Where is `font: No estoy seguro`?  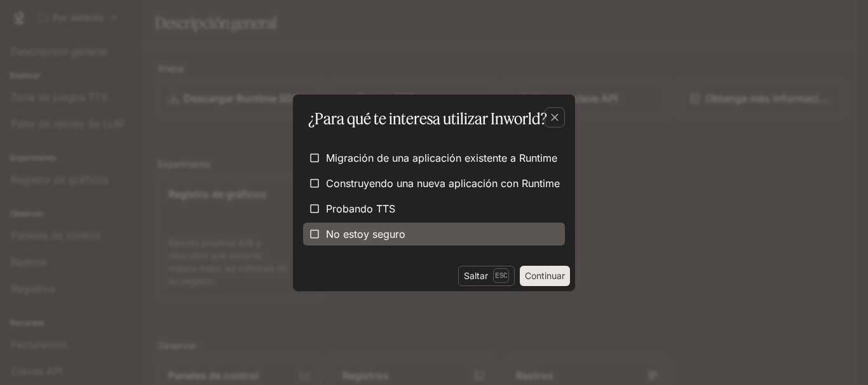
font: No estoy seguro is located at coordinates (365, 234).